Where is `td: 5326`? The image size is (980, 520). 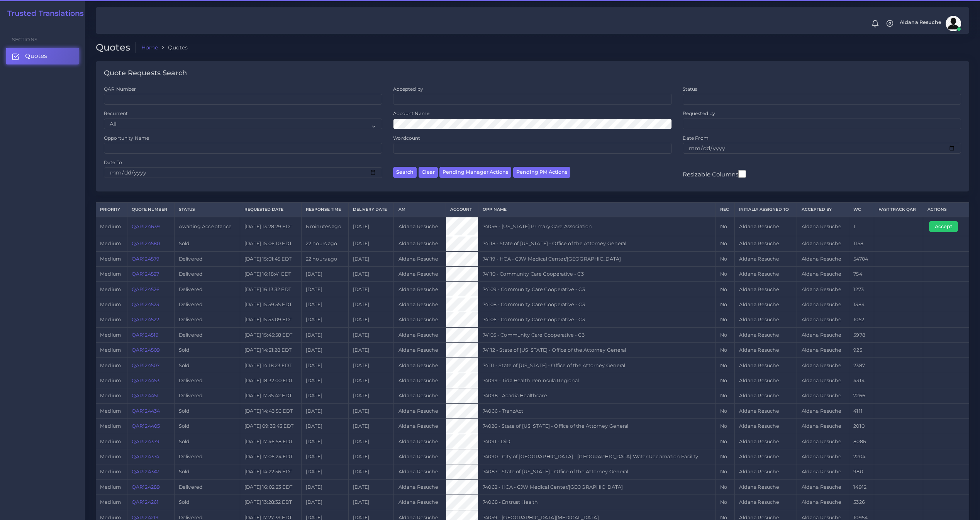
td: 5326 is located at coordinates (861, 502).